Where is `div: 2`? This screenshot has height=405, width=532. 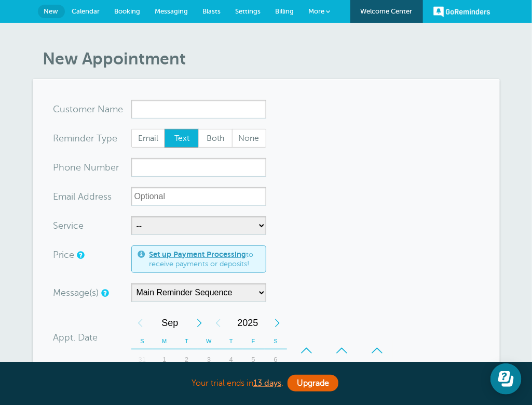 div: 2 is located at coordinates (187, 360).